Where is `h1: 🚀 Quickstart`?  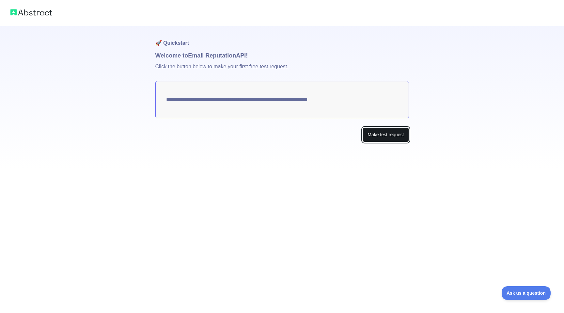
h1: 🚀 Quickstart is located at coordinates (282, 39).